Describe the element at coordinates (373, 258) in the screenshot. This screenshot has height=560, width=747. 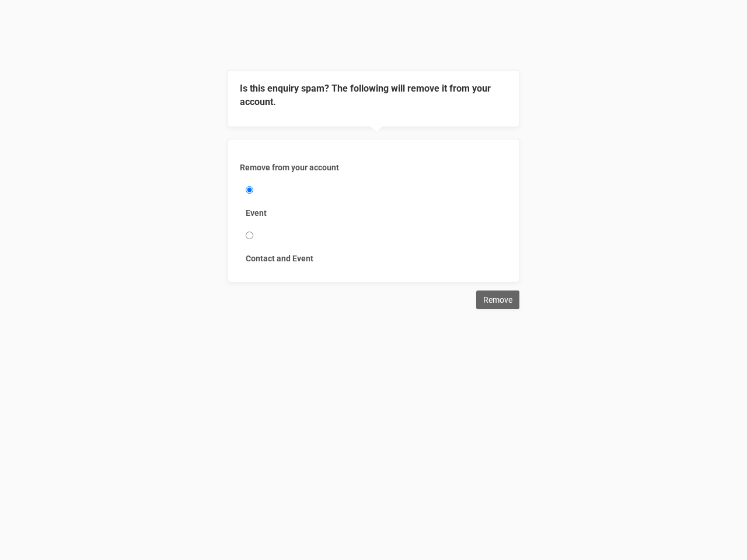
I see `label: Contact and Event` at that location.